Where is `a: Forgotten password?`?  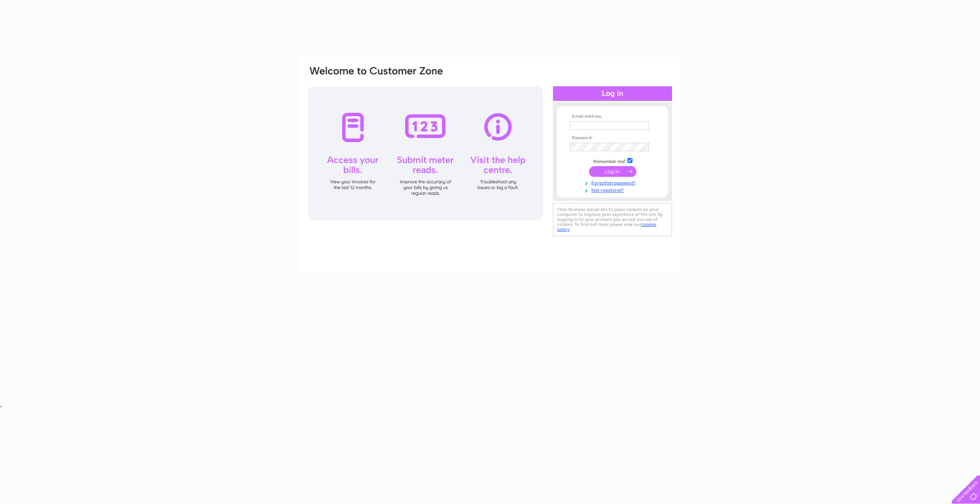
a: Forgotten password? is located at coordinates (613, 183).